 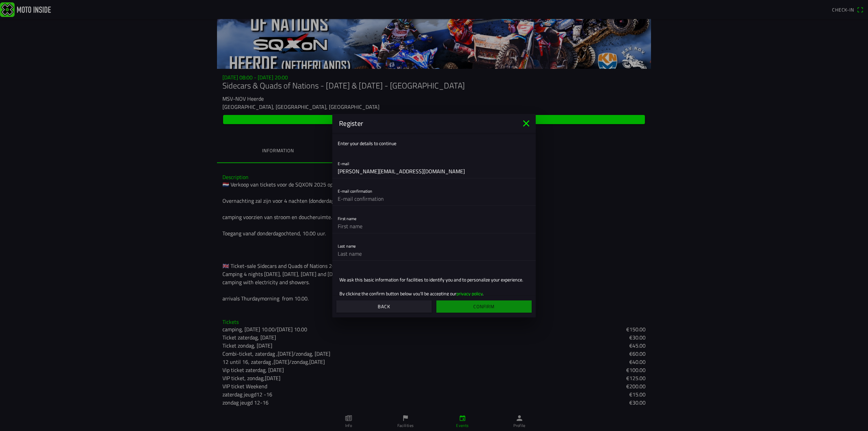 What do you see at coordinates (434, 293) in the screenshot?
I see `ion-text: By clicking the confirm button below you’ll be accepting our .` at bounding box center [434, 293].